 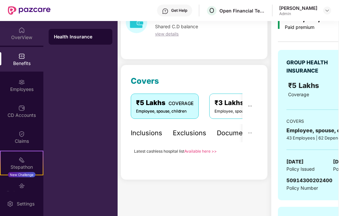 I want to click on img: svg+xml;base64,PHN2ZyBpZD0iQ2xhaW0iIHhtbG5zPSJodHRwOi8vd3d3LnczLm9yZy8yMDAwL3N2ZyIgd2lkdGg9IjIwIi..., so click(x=22, y=134).